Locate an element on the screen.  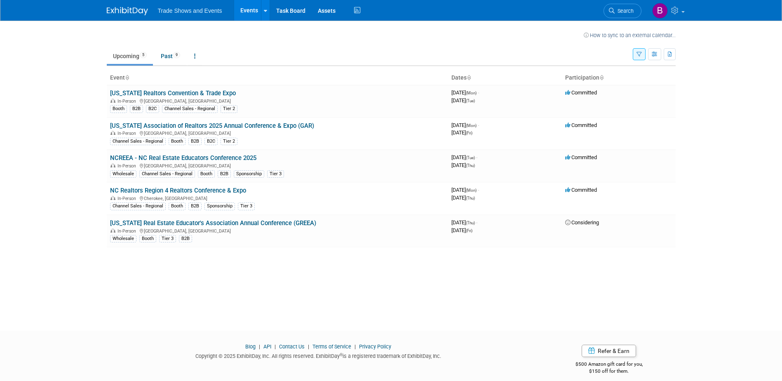
th: Dates is located at coordinates (505, 78).